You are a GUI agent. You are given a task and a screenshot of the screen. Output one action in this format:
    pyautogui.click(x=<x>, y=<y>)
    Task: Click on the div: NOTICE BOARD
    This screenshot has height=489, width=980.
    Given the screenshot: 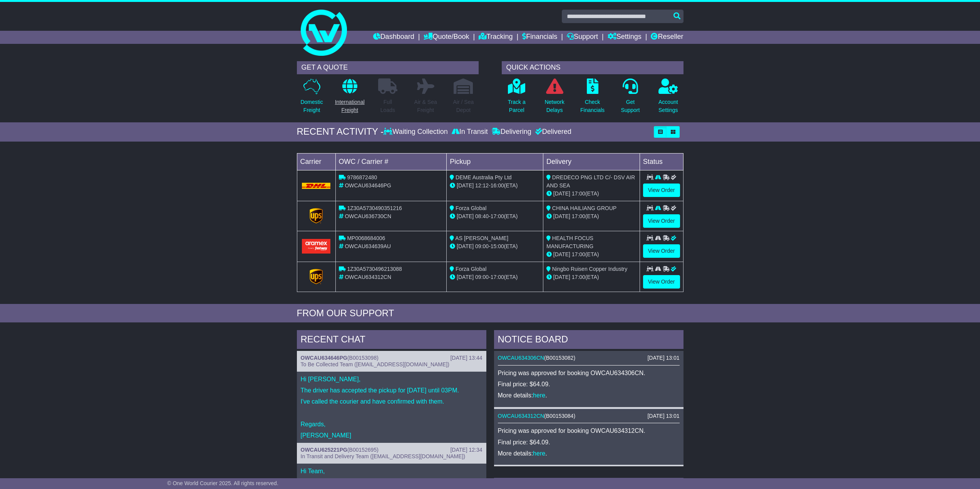 What is the action you would take?
    pyautogui.click(x=589, y=341)
    